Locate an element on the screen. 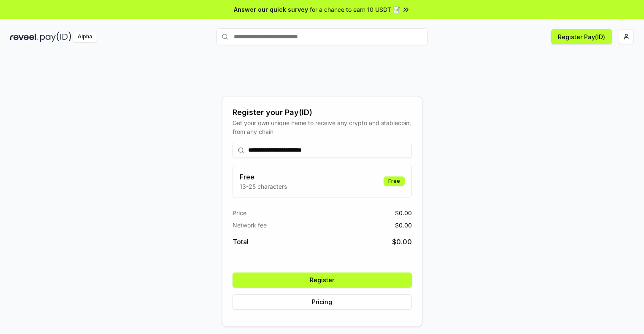 The width and height of the screenshot is (644, 334). button: Register is located at coordinates (322, 280).